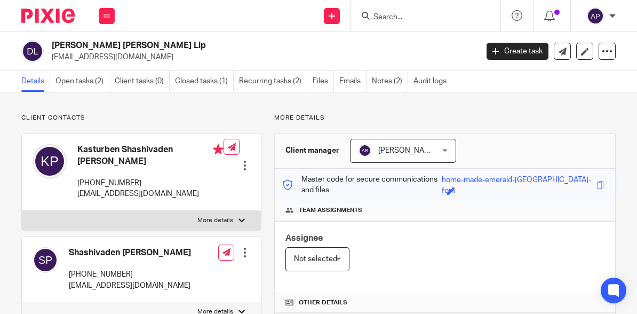 The width and height of the screenshot is (637, 314). Describe the element at coordinates (362, 185) in the screenshot. I see `p: Master code for secure communications and files` at that location.